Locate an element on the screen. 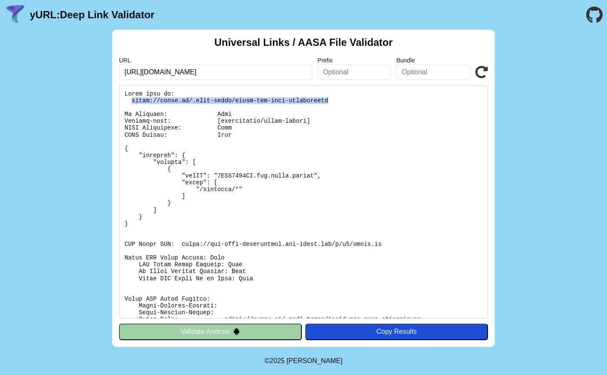 The height and width of the screenshot is (375, 607). a: Michael Ibragimchayev's Personal Site is located at coordinates (314, 361).